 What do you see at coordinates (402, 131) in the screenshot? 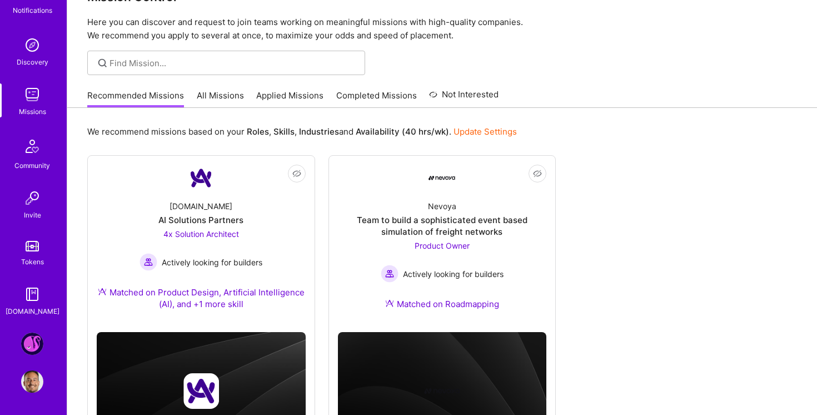
I see `b: Availability (40 hrs/wk)` at bounding box center [402, 131].